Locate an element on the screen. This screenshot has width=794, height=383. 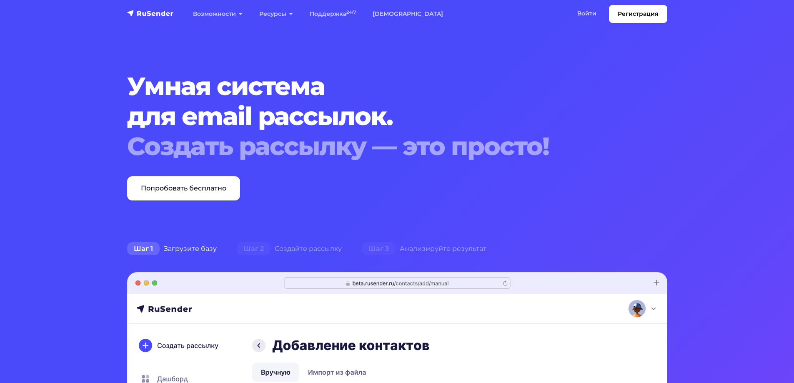
img: RuSender is located at coordinates (150, 13).